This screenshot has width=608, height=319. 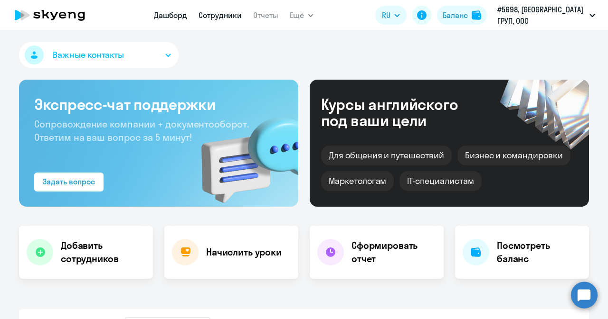 I want to click on button: Ещё, so click(x=301, y=15).